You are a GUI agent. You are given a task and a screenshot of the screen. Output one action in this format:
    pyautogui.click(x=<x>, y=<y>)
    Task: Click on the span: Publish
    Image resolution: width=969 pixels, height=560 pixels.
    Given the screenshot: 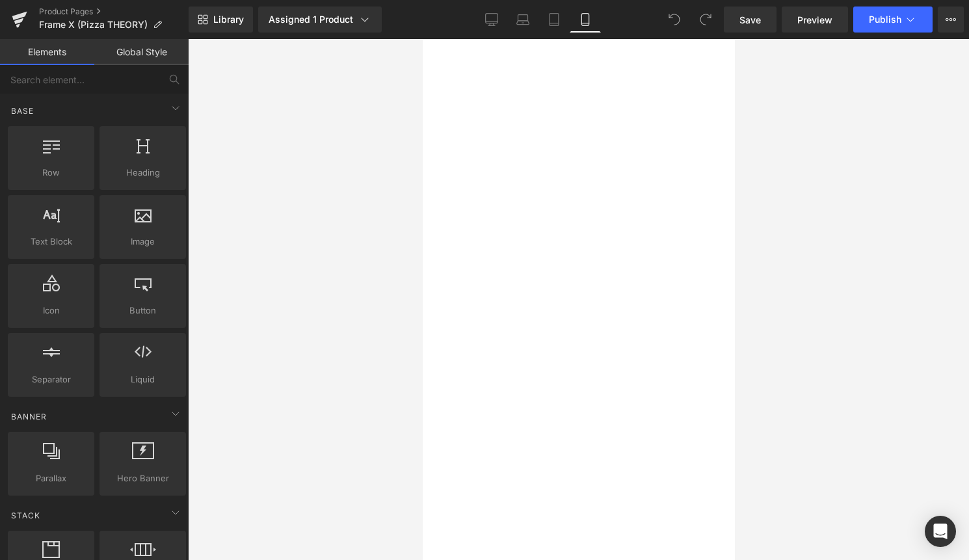 What is the action you would take?
    pyautogui.click(x=885, y=20)
    